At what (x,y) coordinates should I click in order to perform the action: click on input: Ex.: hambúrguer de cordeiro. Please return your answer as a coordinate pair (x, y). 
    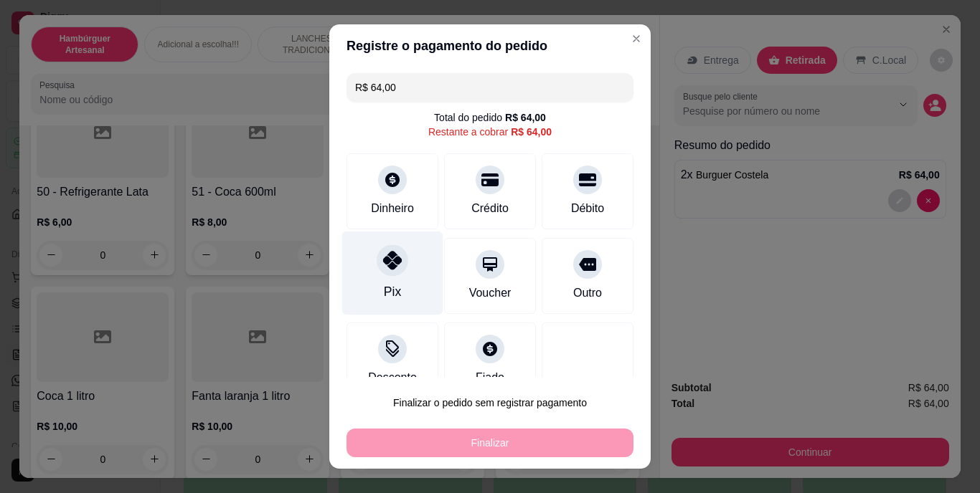
    Looking at the image, I should click on (490, 87).